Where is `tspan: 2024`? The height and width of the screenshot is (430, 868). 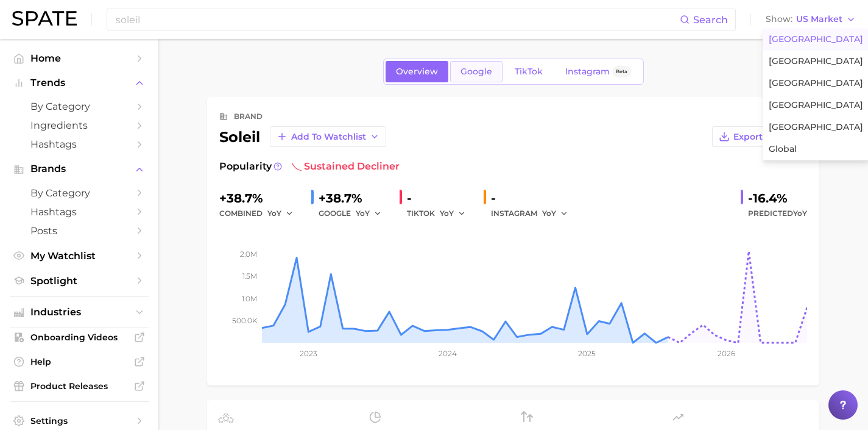 tspan: 2024 is located at coordinates (448, 353).